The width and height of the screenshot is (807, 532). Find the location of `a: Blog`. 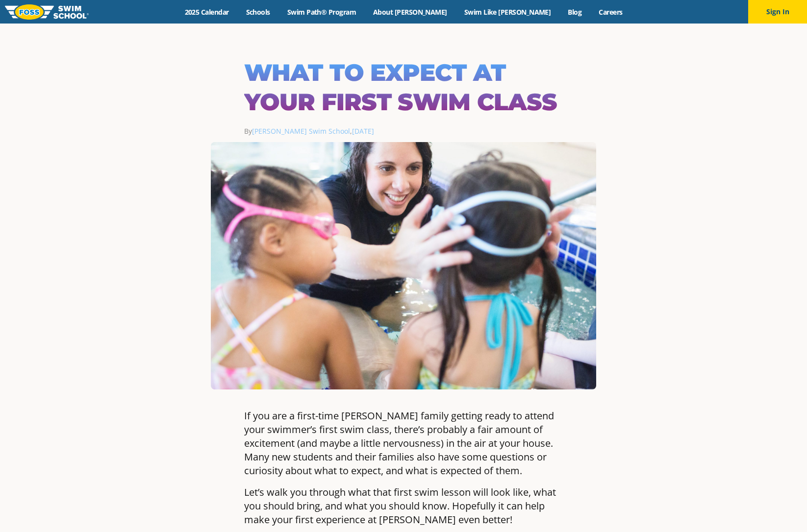

a: Blog is located at coordinates (574, 12).